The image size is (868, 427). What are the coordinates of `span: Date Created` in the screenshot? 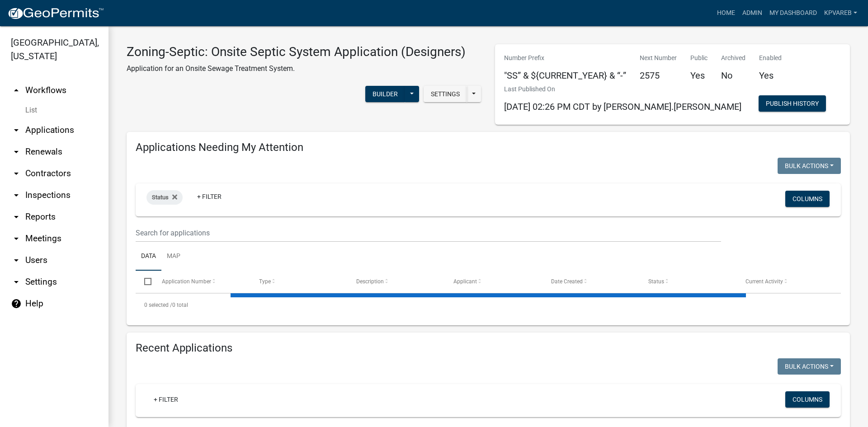 It's located at (567, 281).